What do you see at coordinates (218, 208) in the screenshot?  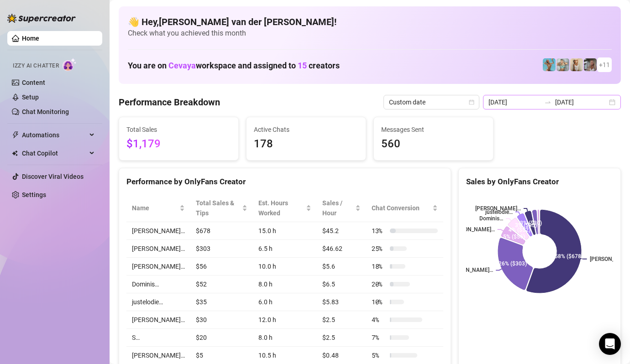 I see `span: Total Sales & Tips` at bounding box center [218, 208].